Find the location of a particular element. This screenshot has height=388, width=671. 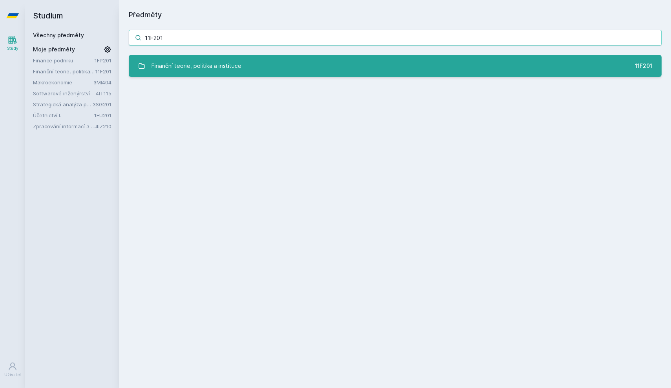

div: Study is located at coordinates (13, 48).